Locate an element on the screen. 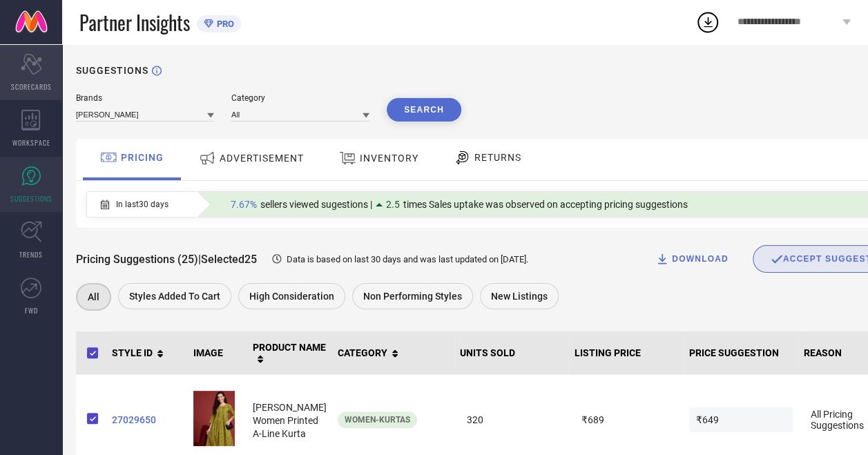 Image resolution: width=868 pixels, height=455 pixels. h1: SUGGESTIONS is located at coordinates (112, 70).